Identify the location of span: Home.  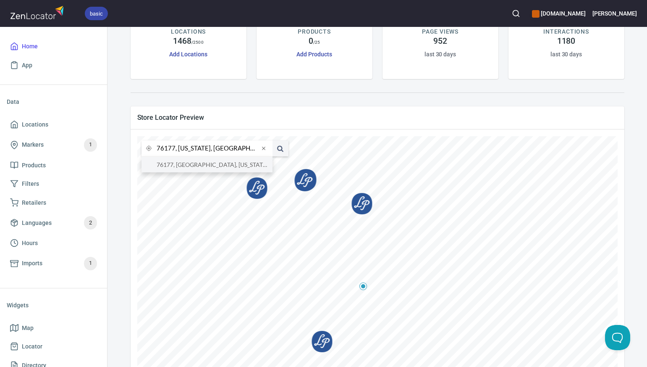
(30, 46).